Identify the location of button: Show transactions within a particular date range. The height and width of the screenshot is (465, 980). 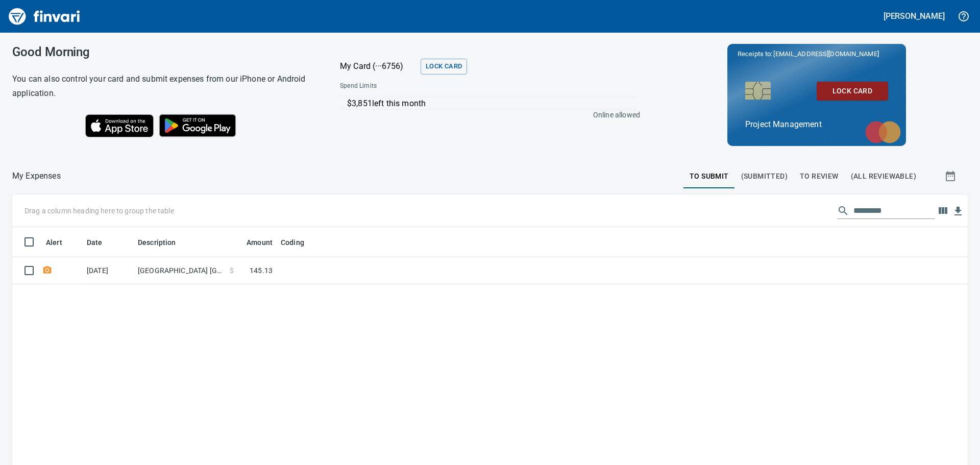
(951, 176).